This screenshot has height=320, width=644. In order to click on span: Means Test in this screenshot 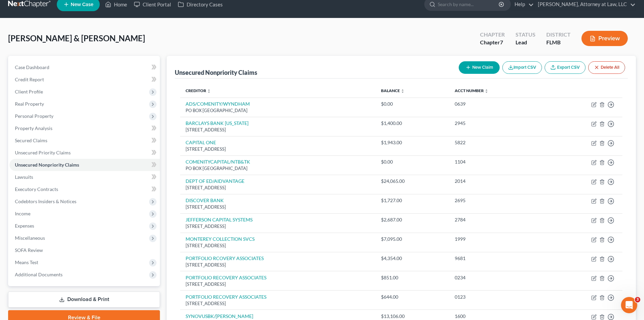, I will do `click(27, 261)`.